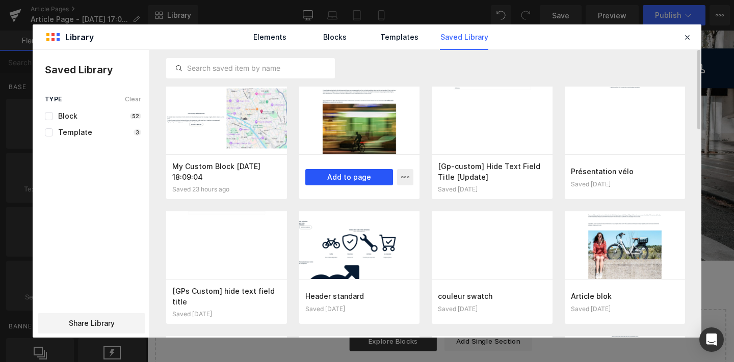 This screenshot has height=362, width=734. I want to click on a: Add Single Section, so click(358, 327).